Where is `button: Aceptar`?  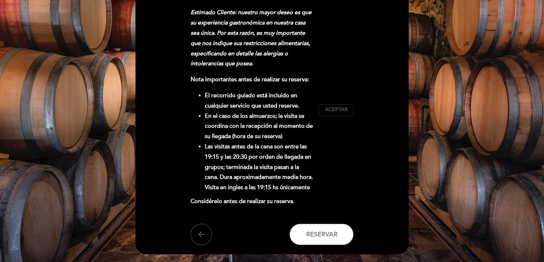
button: Aceptar is located at coordinates (336, 110).